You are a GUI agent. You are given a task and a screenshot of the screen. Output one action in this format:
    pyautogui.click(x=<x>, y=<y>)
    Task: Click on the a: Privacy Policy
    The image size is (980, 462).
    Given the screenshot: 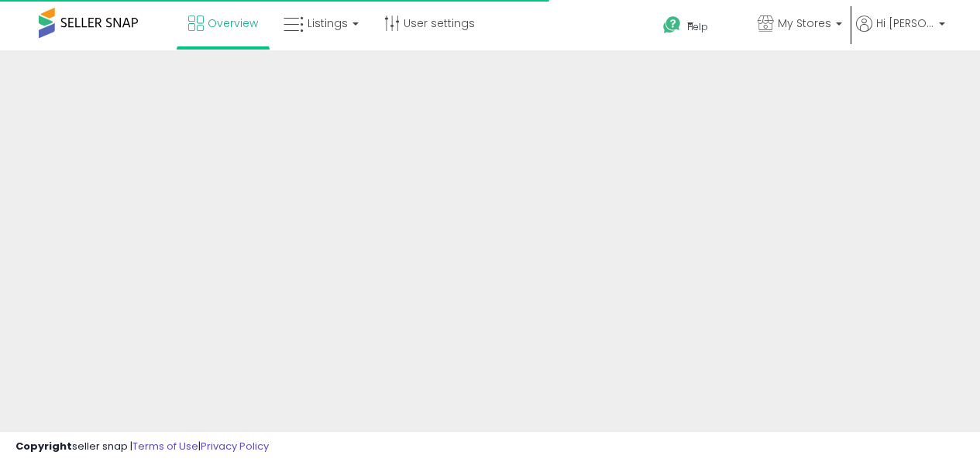 What is the action you would take?
    pyautogui.click(x=234, y=446)
    